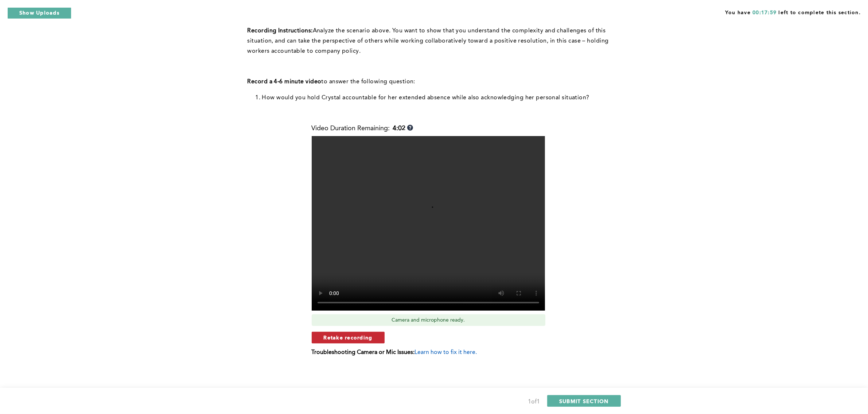 The width and height of the screenshot is (868, 414). What do you see at coordinates (793, 12) in the screenshot?
I see `span: You have left to complete this section.` at bounding box center [793, 12].